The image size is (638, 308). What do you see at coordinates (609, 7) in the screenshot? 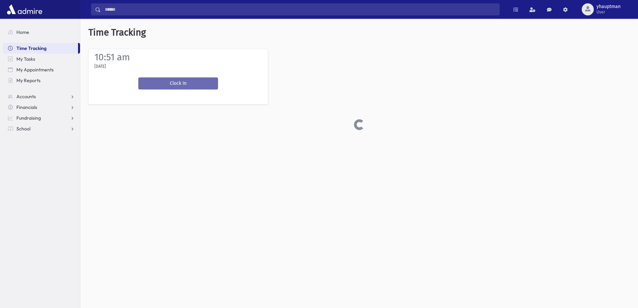
I see `span: yhauptman` at bounding box center [609, 7].